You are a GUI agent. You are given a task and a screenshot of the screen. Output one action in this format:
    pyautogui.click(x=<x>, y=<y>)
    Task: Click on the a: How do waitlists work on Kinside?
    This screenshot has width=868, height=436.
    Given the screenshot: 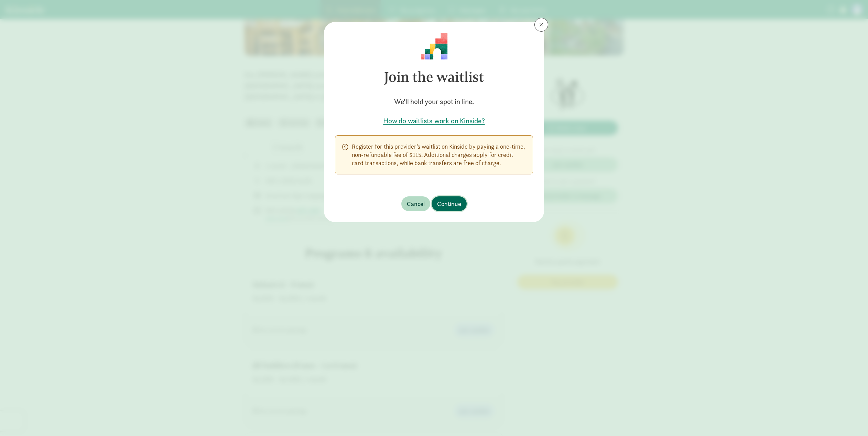 What is the action you would take?
    pyautogui.click(x=434, y=121)
    